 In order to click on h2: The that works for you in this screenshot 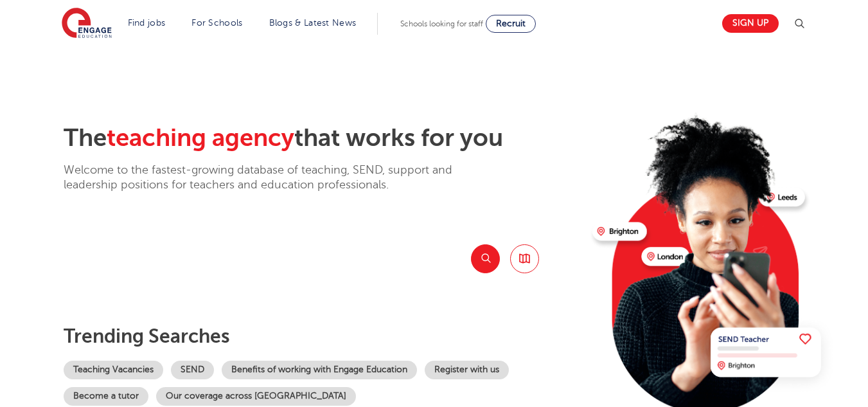, I will do `click(322, 139)`.